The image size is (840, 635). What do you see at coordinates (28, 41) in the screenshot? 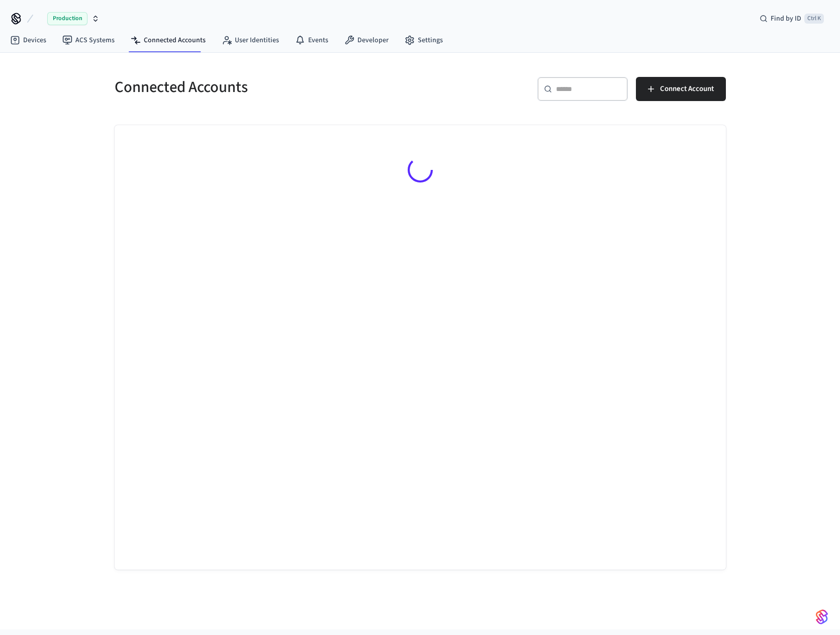
I see `a: Devices` at bounding box center [28, 41].